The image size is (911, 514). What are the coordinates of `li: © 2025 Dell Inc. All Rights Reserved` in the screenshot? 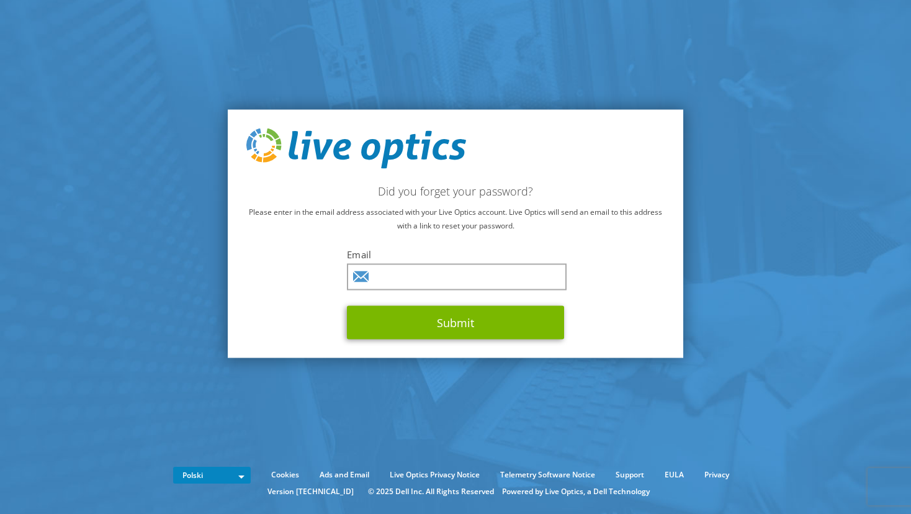 It's located at (431, 492).